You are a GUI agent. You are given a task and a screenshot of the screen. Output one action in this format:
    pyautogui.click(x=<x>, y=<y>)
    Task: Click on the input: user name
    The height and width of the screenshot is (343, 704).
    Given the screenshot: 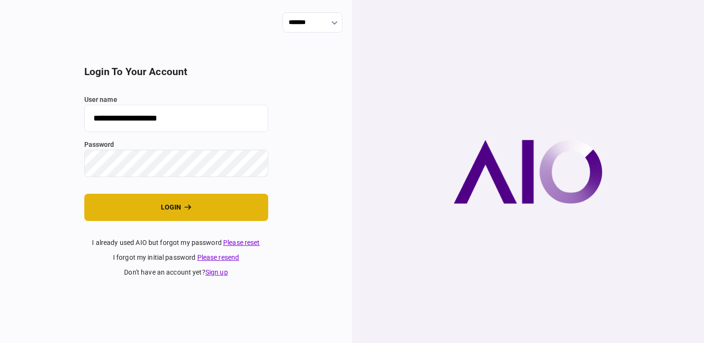 What is the action you would take?
    pyautogui.click(x=176, y=118)
    